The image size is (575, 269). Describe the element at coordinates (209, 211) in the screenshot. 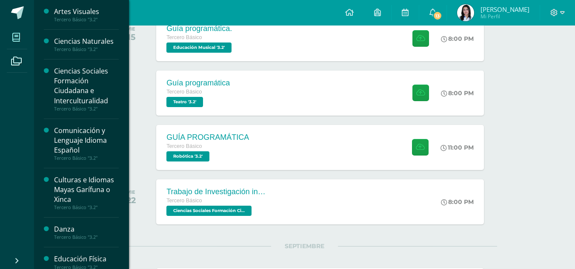

I see `span: Ciencias Sociales Formación Ciudadana e Interculturalidad '3.2'` at that location.